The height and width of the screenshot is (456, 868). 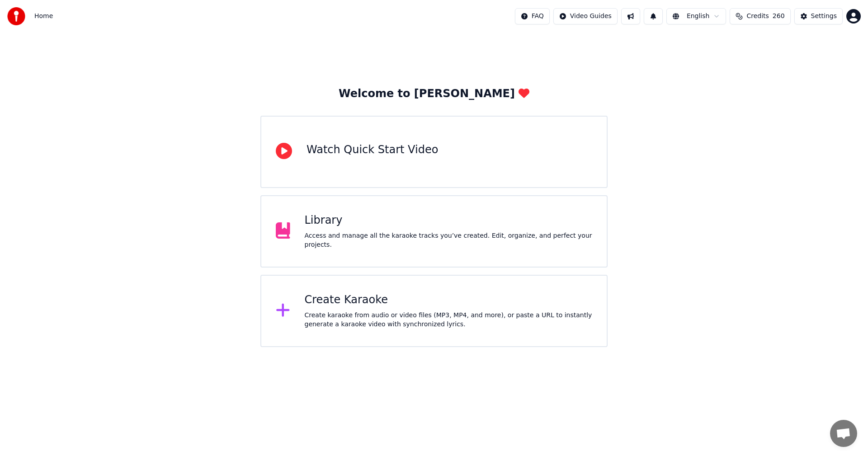 I want to click on div: Library, so click(x=449, y=221).